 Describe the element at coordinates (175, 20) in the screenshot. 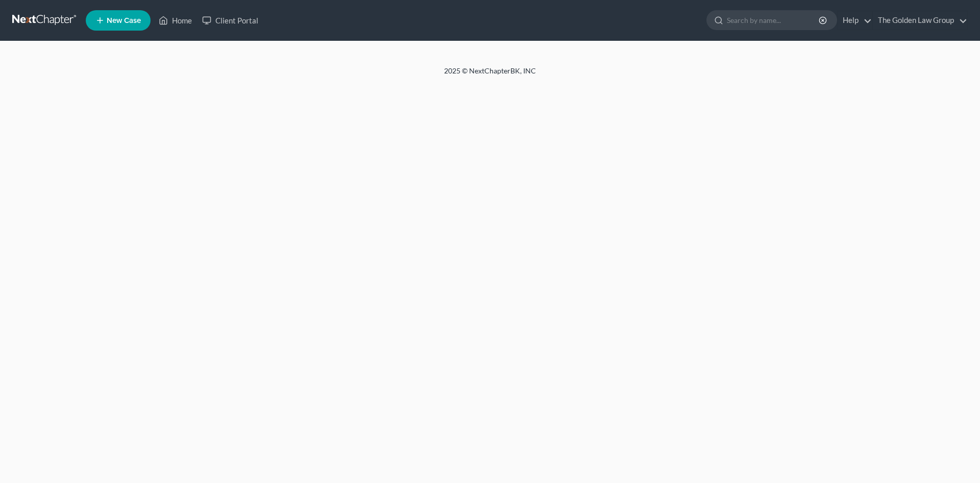

I see `a: Home` at that location.